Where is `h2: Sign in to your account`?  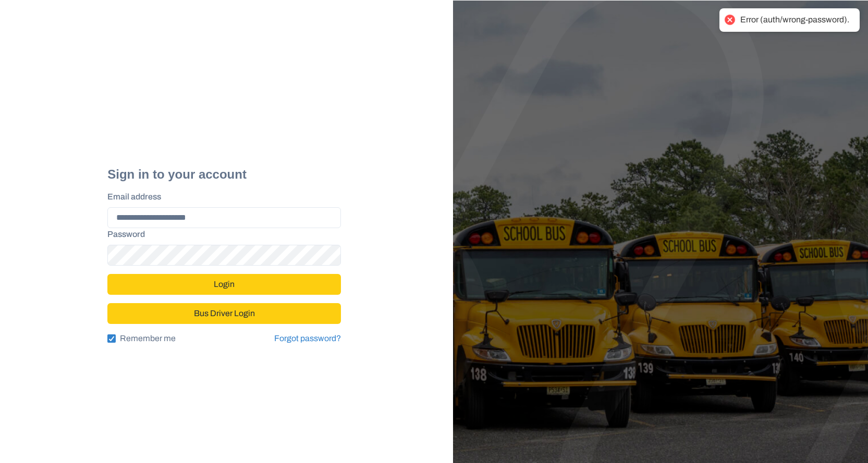
h2: Sign in to your account is located at coordinates (224, 175).